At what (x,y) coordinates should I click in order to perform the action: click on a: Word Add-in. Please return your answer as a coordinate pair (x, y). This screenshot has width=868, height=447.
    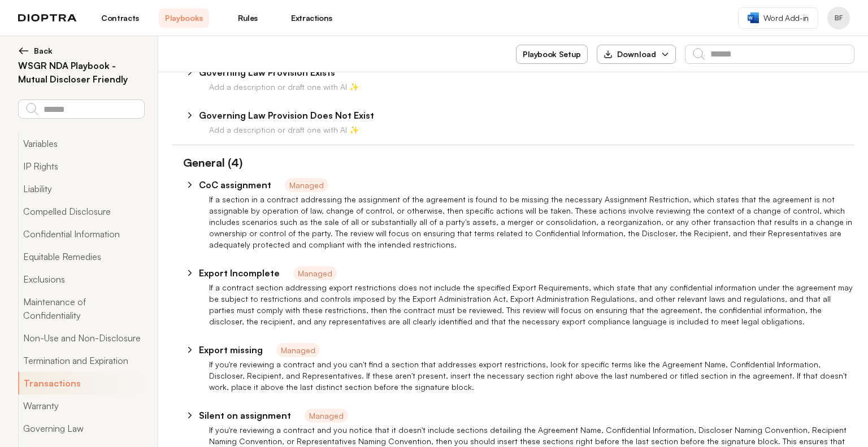
    Looking at the image, I should click on (779, 18).